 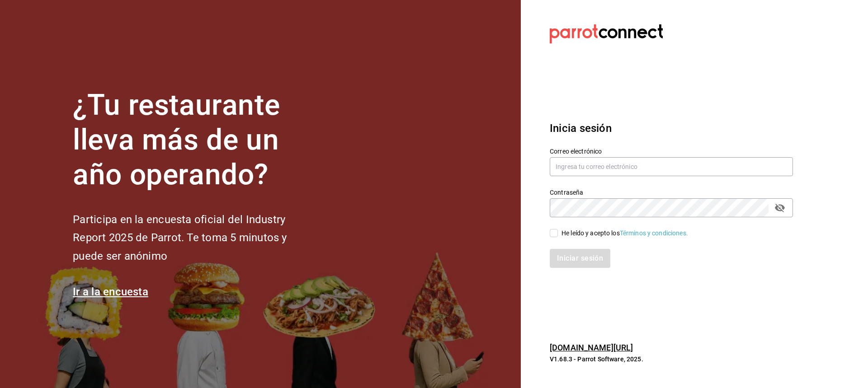 I want to click on a: Términos y condiciones., so click(x=653, y=233).